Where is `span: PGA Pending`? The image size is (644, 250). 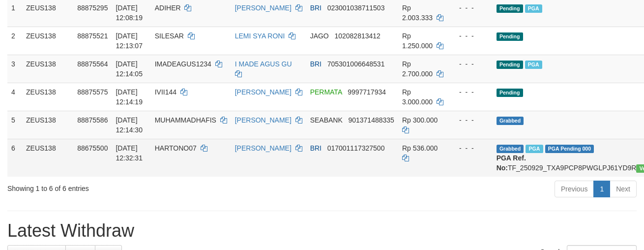
span: PGA Pending is located at coordinates (570, 148).